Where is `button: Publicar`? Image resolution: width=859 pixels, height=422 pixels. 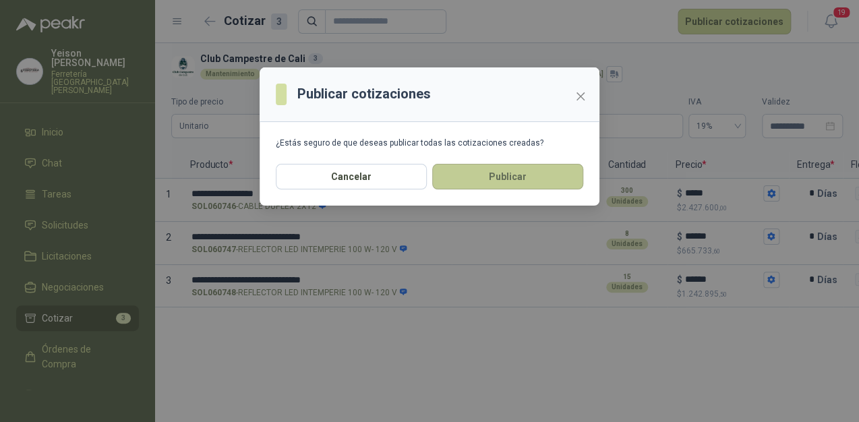
button: Publicar is located at coordinates (508, 177).